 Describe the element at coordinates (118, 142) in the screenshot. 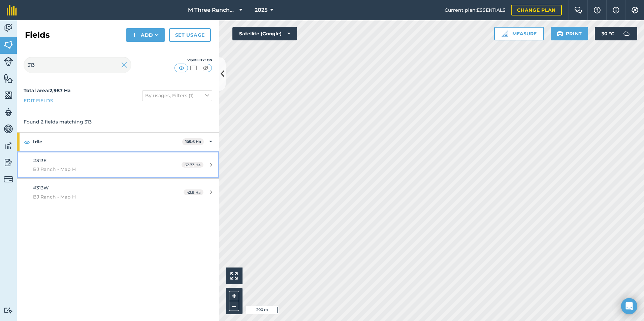

I see `div: Idle105.6 Ha` at that location.